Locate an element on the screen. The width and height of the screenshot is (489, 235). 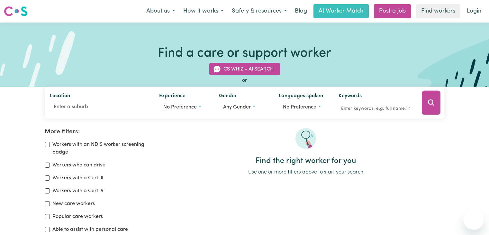
button: About us is located at coordinates (160, 11).